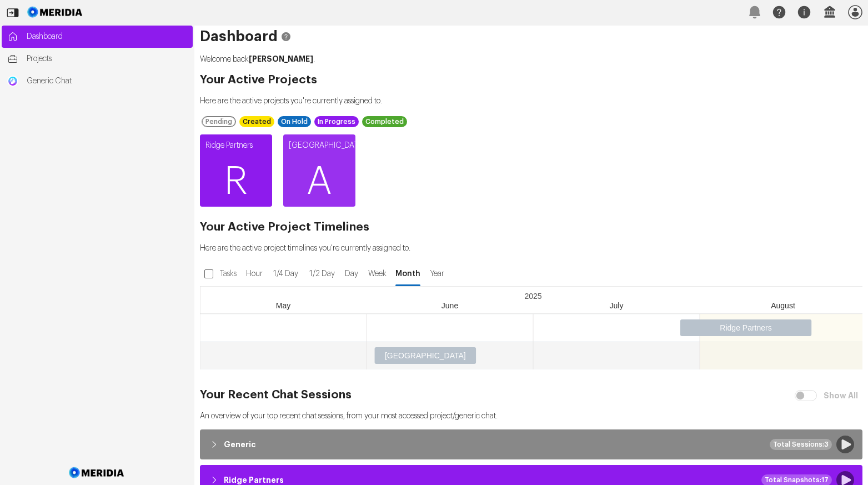  Describe the element at coordinates (97, 472) in the screenshot. I see `img: Meridia Logo` at that location.